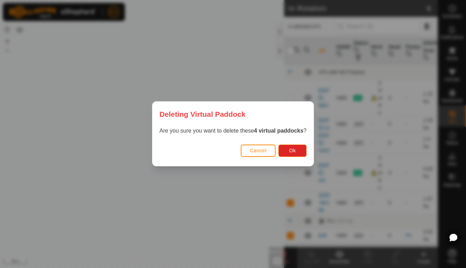  I want to click on button: Cancel, so click(258, 151).